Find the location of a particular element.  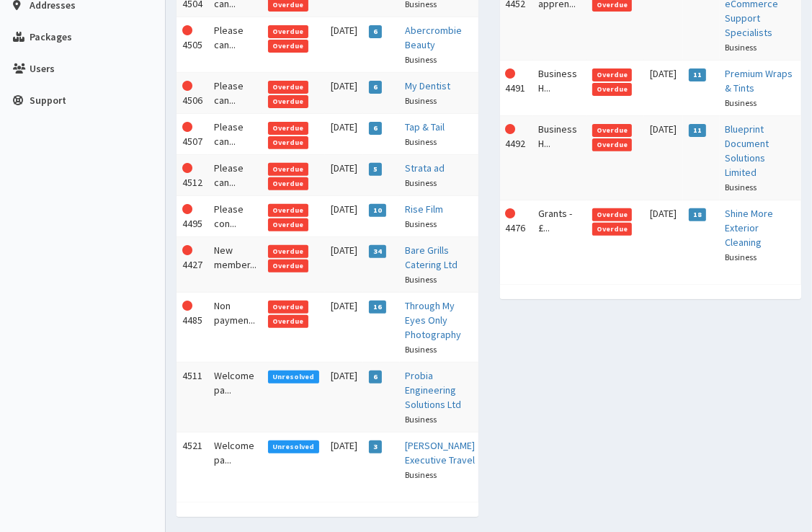

td: 4507 is located at coordinates (192, 134).